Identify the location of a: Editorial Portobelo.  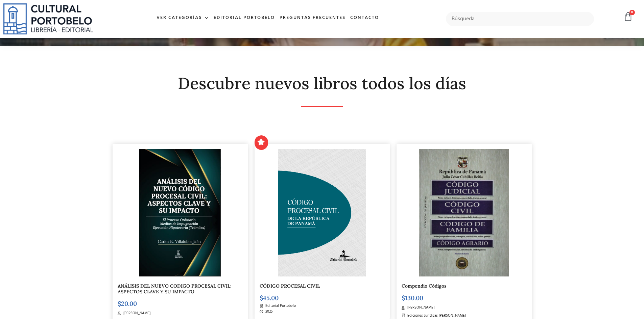
(244, 18).